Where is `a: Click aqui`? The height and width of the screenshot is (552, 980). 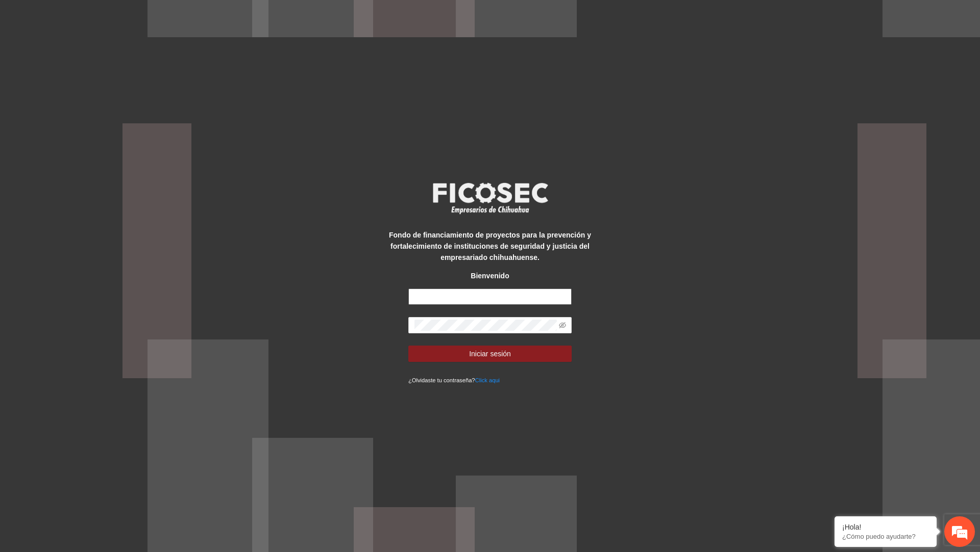
a: Click aqui is located at coordinates (487, 380).